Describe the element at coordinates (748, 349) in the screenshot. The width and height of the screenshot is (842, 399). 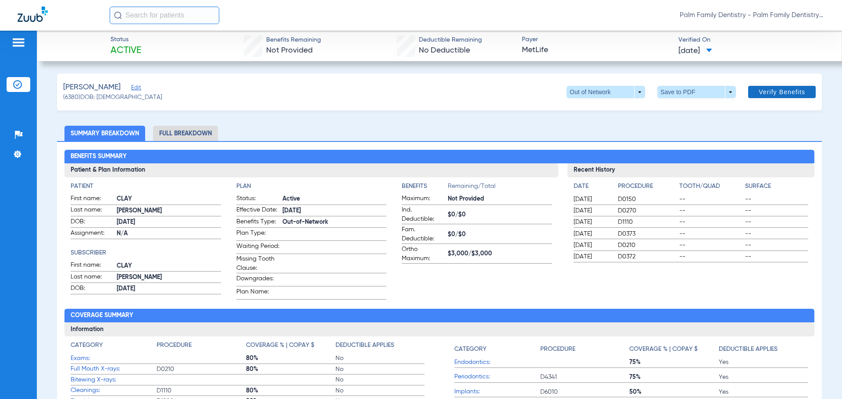
I see `h4: Deductible Applies` at that location.